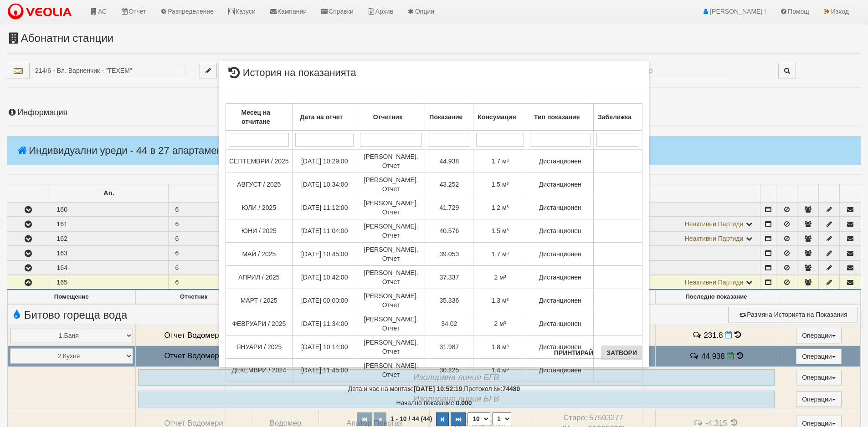  I want to click on td: ЯНУАРИ / 2025, so click(259, 347).